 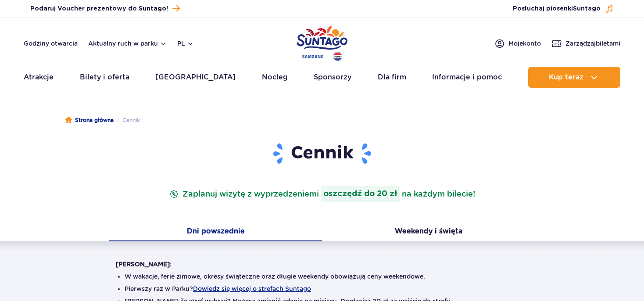 What do you see at coordinates (518, 43) in the screenshot?
I see `a: Mojekonto` at bounding box center [518, 43].